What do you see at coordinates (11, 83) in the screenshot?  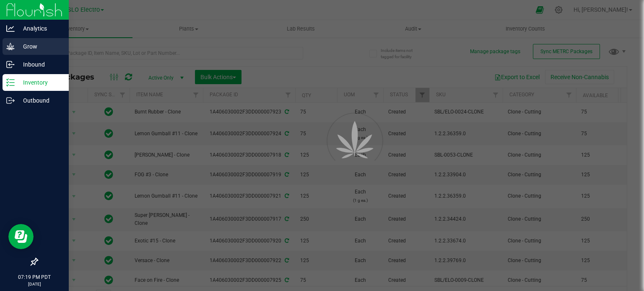 I see `inline-svg: Inventory` at bounding box center [11, 83].